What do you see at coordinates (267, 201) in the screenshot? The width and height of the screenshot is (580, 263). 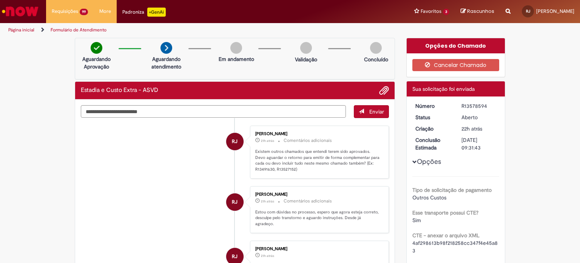 I see `time: 29/09/2025 17:51:32` at bounding box center [267, 201].